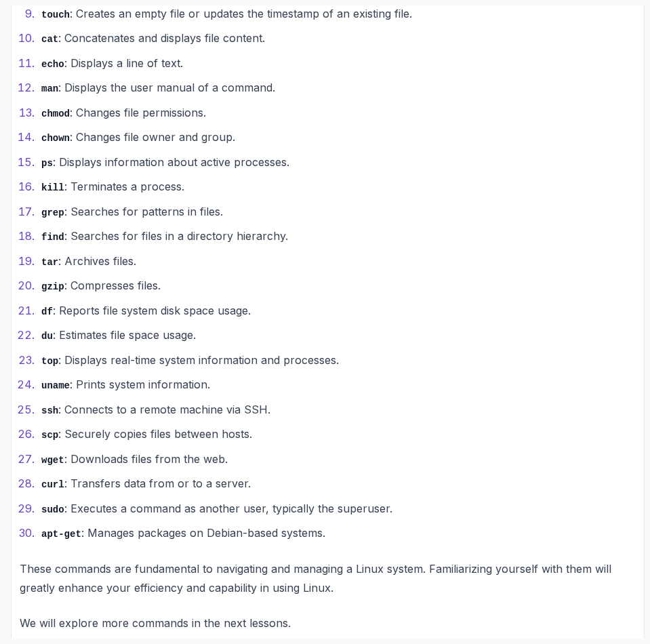 This screenshot has height=644, width=650. Describe the element at coordinates (47, 312) in the screenshot. I see `code: df` at that location.